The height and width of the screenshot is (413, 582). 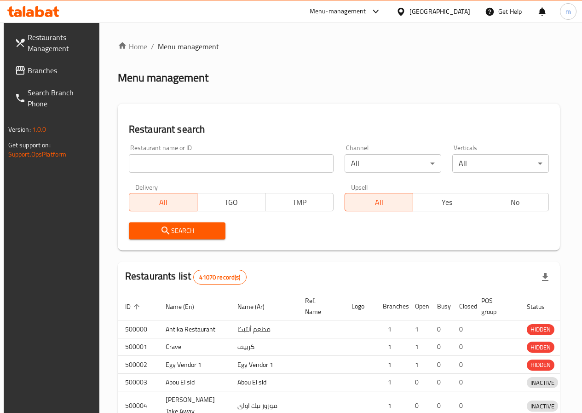 I want to click on a: Search Branch Phone, so click(x=54, y=98).